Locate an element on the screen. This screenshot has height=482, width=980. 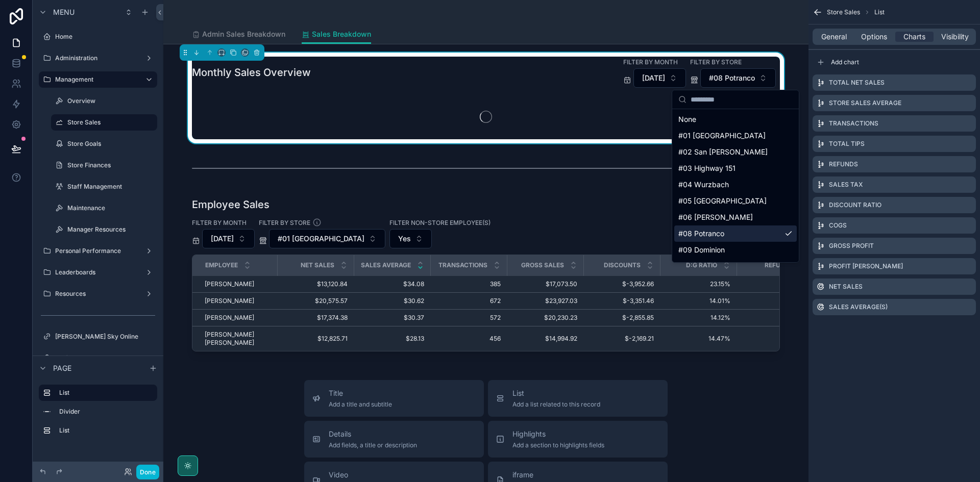
label: Net Sales is located at coordinates (846, 286).